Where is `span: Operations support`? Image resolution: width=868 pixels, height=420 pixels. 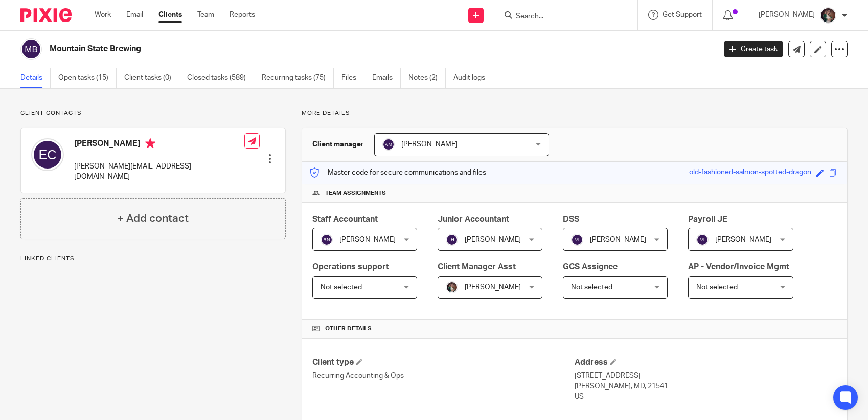
span: Operations support is located at coordinates (351, 266).